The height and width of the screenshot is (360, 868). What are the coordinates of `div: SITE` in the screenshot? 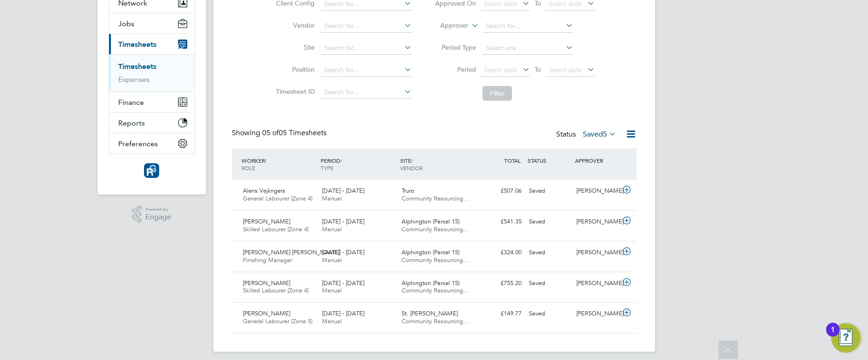 It's located at (437, 164).